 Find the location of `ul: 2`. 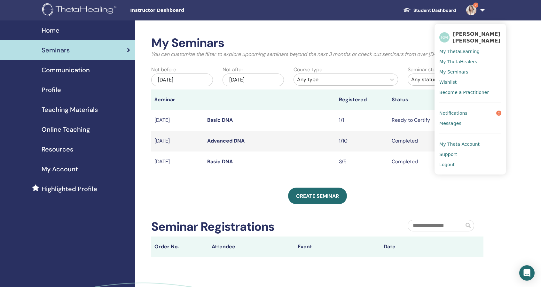

ul: 2 is located at coordinates (470, 99).